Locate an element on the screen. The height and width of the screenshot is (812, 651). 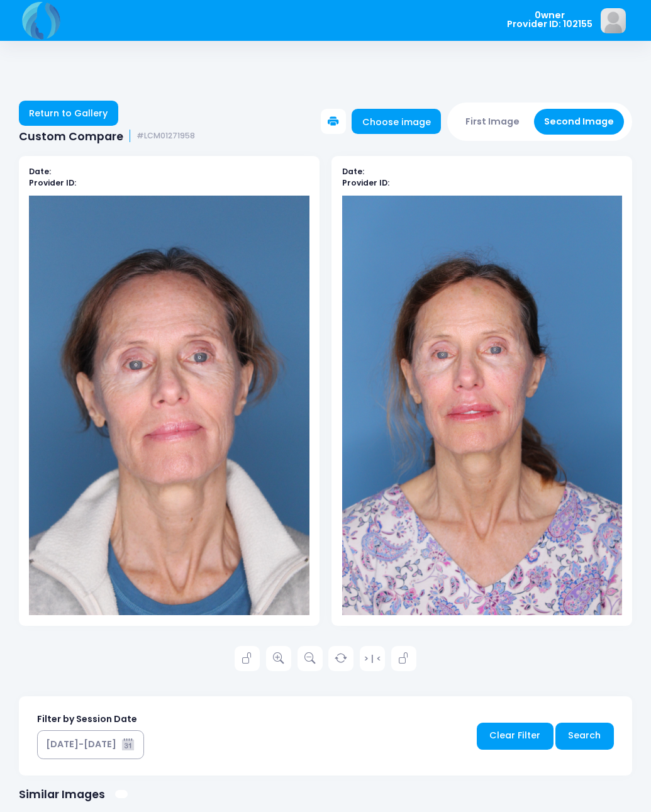
a: Choose image is located at coordinates (396, 122).